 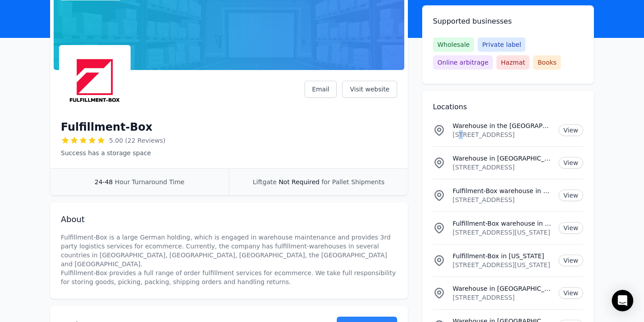 I want to click on h2: About, so click(x=229, y=219).